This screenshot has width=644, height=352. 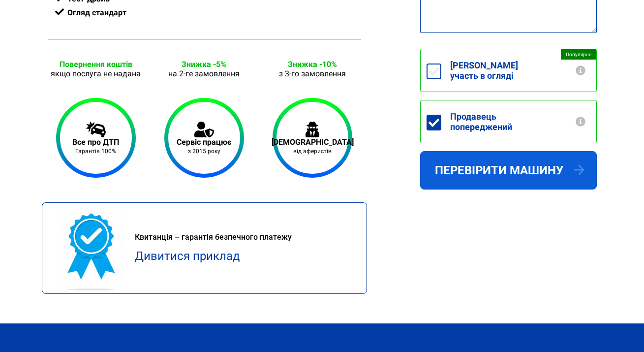 What do you see at coordinates (96, 64) in the screenshot?
I see `div: Повернення коштів` at bounding box center [96, 64].